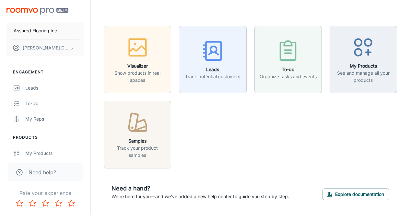 This screenshot has width=410, height=215. Describe the element at coordinates (54, 104) in the screenshot. I see `div: To-do` at that location.